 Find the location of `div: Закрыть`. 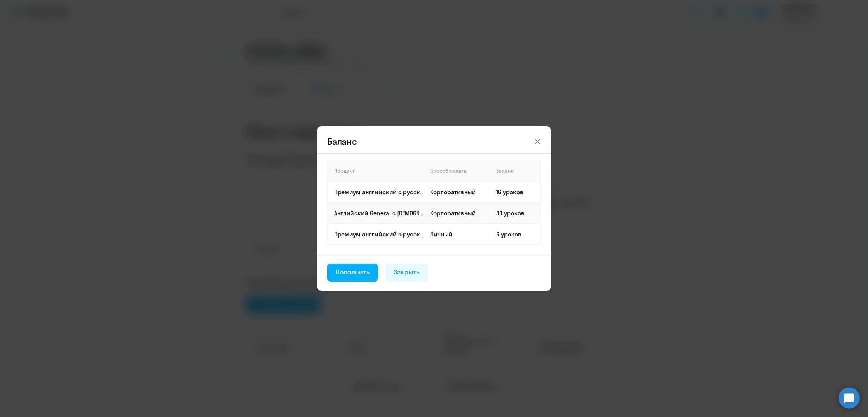

div: Закрыть is located at coordinates (407, 272).